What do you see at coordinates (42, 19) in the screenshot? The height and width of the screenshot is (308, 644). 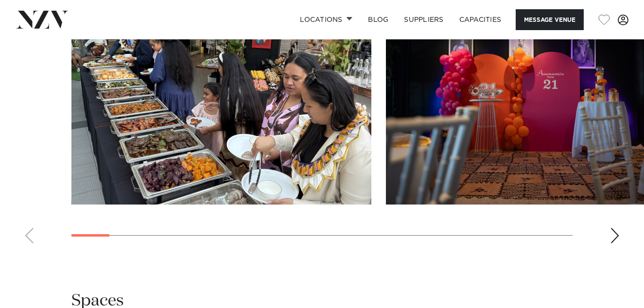 I see `img: nzv-logo.png` at bounding box center [42, 19].